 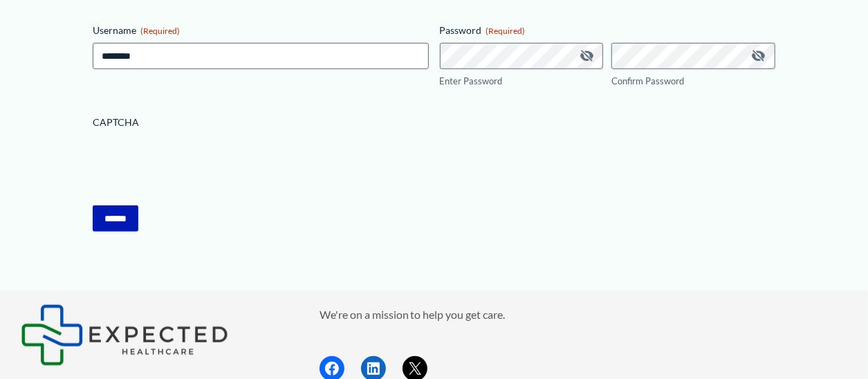 What do you see at coordinates (694, 81) in the screenshot?
I see `label: Confirm Password` at bounding box center [694, 81].